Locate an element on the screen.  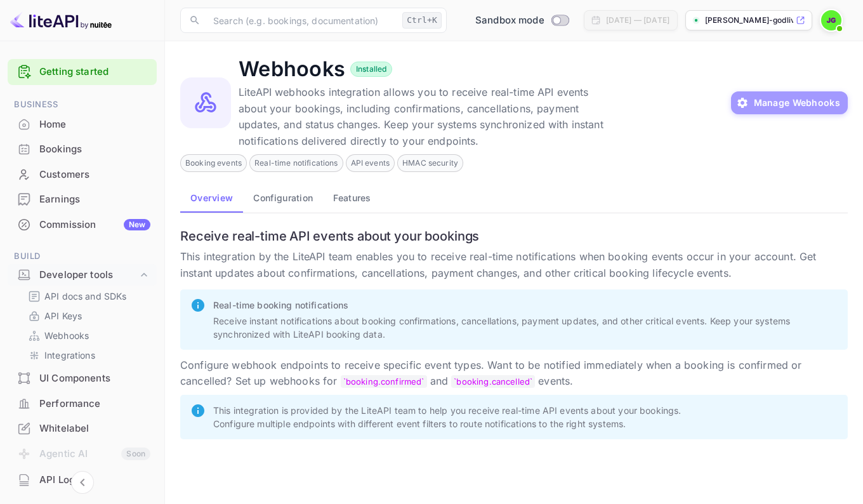
p: This integration by the LiteAPI team enables you to receive real-time notifications when booking ... is located at coordinates (514, 265).